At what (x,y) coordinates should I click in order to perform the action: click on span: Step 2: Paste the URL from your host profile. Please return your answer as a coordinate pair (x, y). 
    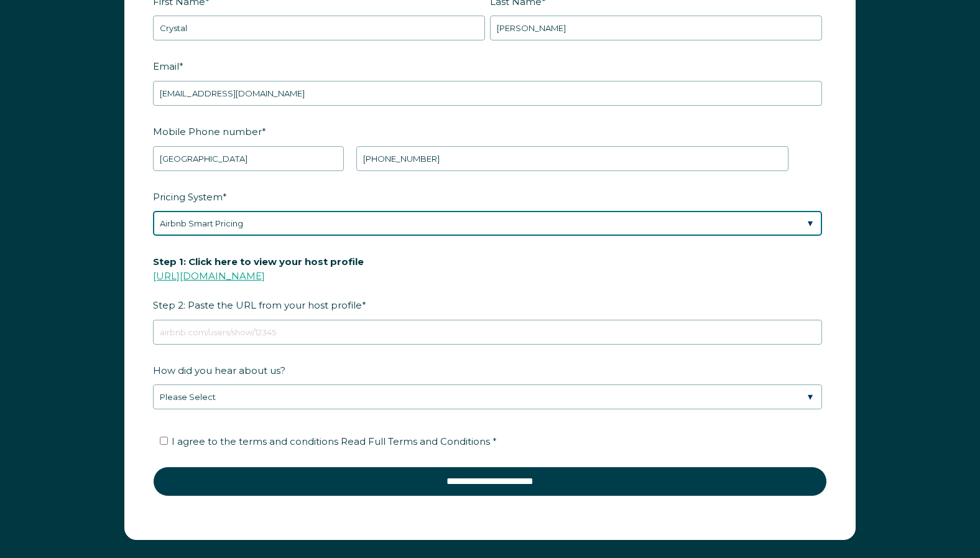
    Looking at the image, I should click on (258, 283).